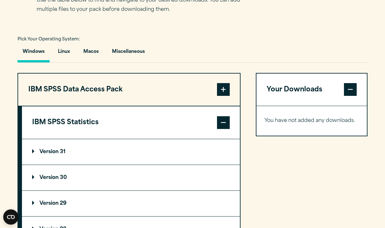 The image size is (385, 228). Describe the element at coordinates (11, 217) in the screenshot. I see `button: Open CMP widget` at that location.